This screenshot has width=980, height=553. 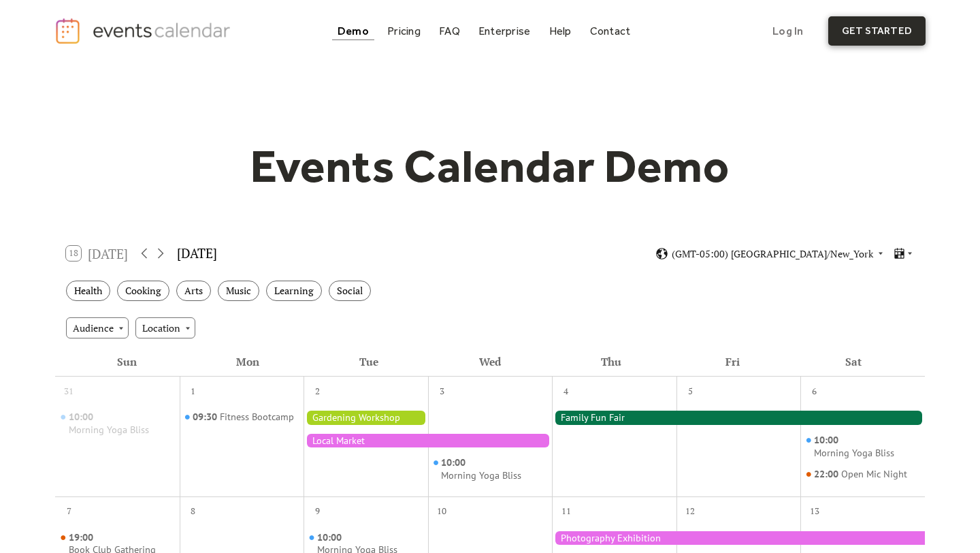 What do you see at coordinates (353, 31) in the screenshot?
I see `div: Demo` at bounding box center [353, 31].